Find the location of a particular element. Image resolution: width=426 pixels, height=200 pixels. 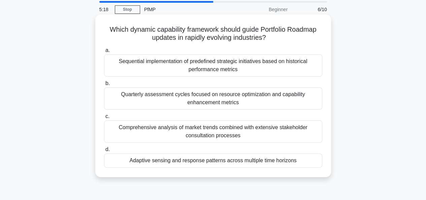

div: 5:18 is located at coordinates (105, 9).